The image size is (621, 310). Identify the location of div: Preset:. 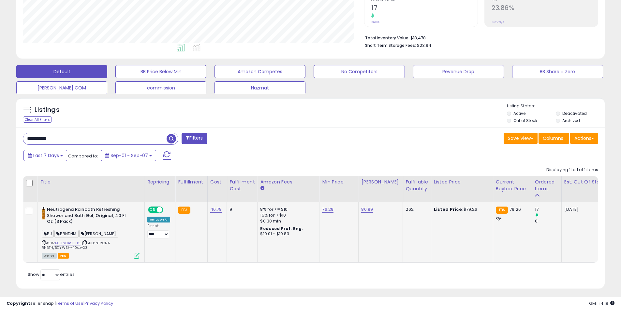
(159, 231).